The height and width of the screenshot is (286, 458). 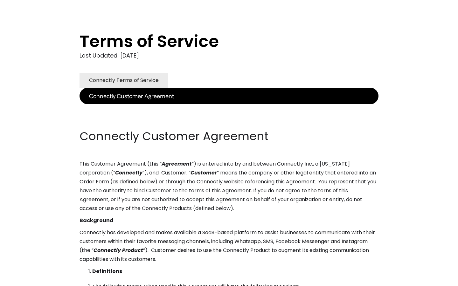 What do you see at coordinates (229, 246) in the screenshot?
I see `p: Connectly has developed and makes available a SaaS-based platform to assist businesses to communi...` at bounding box center [229, 246].